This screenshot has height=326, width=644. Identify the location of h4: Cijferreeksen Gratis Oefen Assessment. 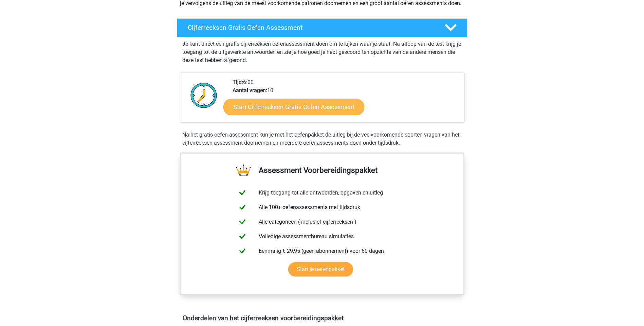
(311, 28).